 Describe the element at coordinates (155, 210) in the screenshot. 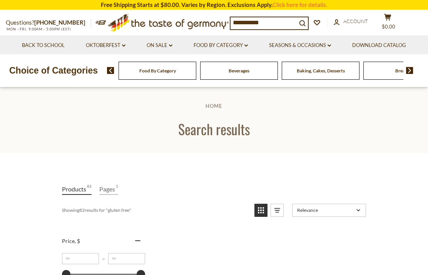

I see `div: Showing results for " "` at that location.